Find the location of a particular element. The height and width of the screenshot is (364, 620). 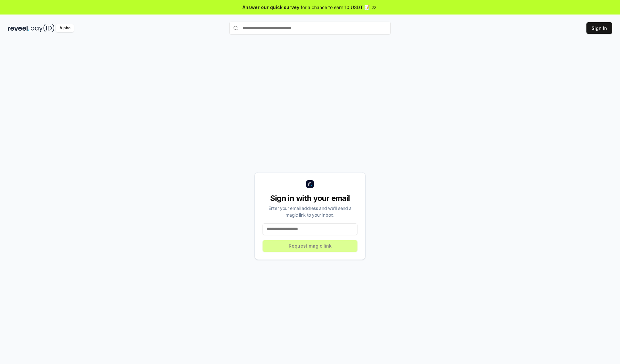

div: Sign in with your email is located at coordinates (310, 198).